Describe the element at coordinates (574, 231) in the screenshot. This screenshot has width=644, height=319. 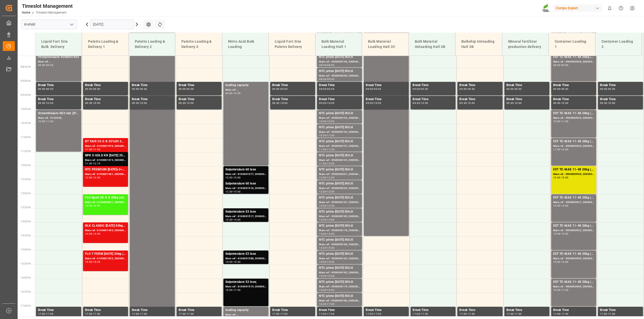
I see `div: Main ref : 4500000932, 2000000976` at that location.